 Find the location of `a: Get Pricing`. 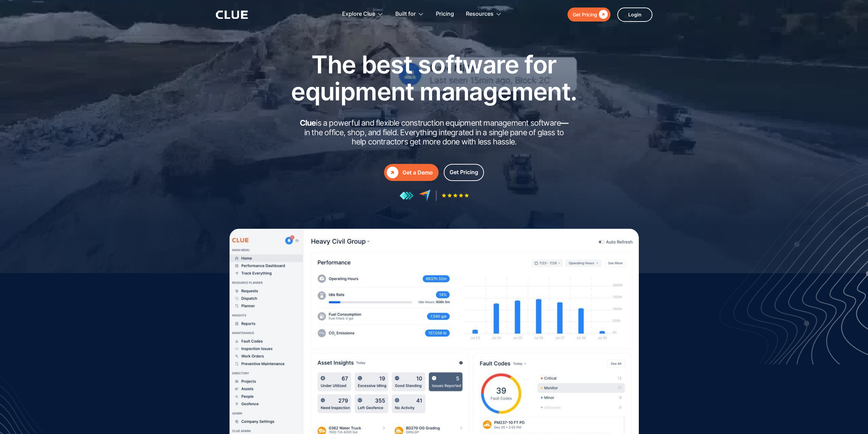

a: Get Pricing is located at coordinates (464, 172).